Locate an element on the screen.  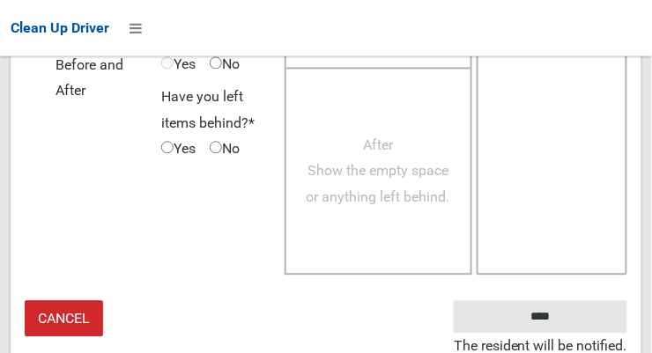
span: After Show the empty space or anything left behind. is located at coordinates (378, 171).